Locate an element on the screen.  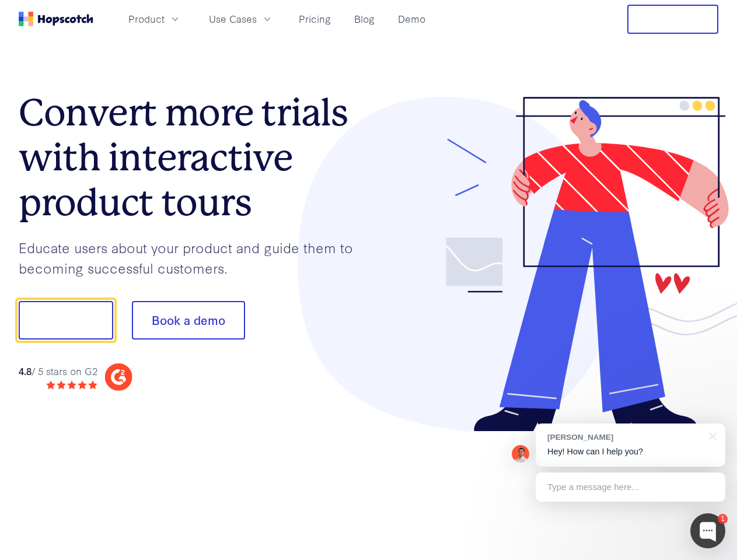
p: Hey! How can I help you? is located at coordinates (630, 451).